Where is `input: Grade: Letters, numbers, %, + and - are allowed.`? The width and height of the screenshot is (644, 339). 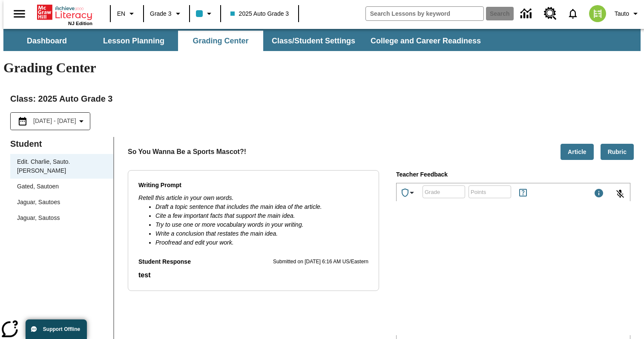 input: Grade: Letters, numbers, %, + and - are allowed. is located at coordinates (444, 192).